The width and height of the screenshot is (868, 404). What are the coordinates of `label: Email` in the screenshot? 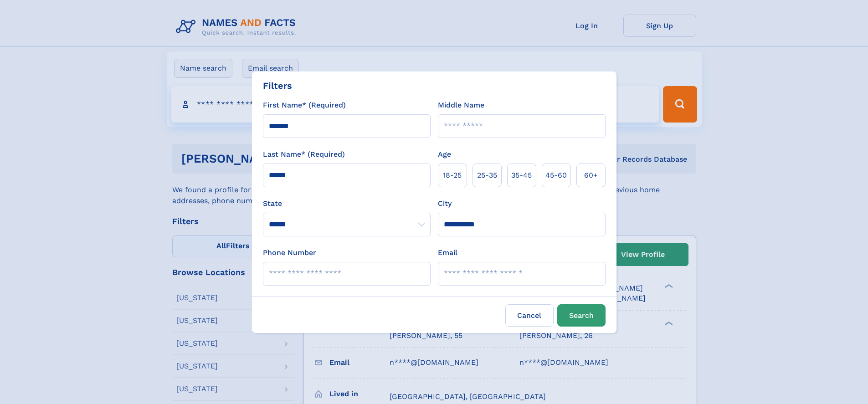 It's located at (447, 252).